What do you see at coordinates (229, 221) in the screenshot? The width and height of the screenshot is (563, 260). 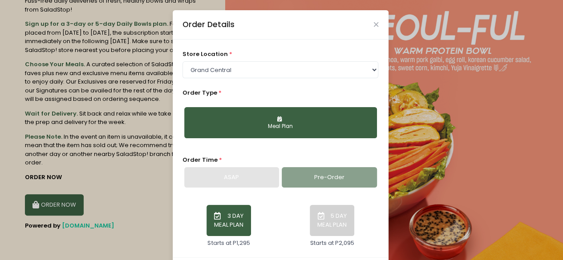 I see `button: 3 DAY MEAL PLAN` at bounding box center [229, 221].